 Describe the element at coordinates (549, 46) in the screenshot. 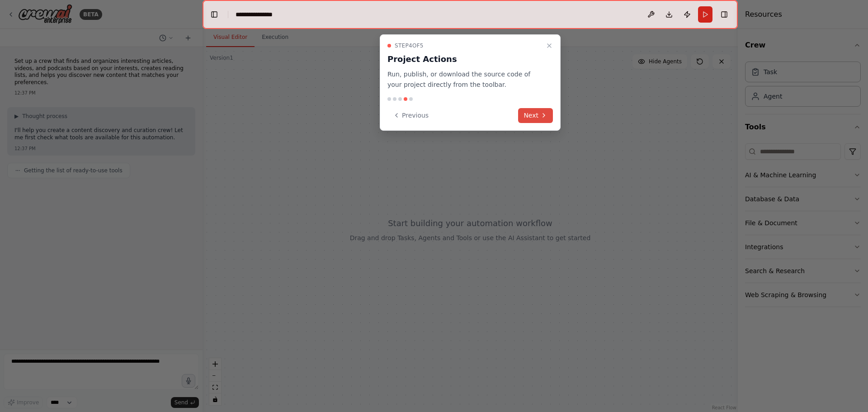

I see `button: Close walkthrough` at that location.